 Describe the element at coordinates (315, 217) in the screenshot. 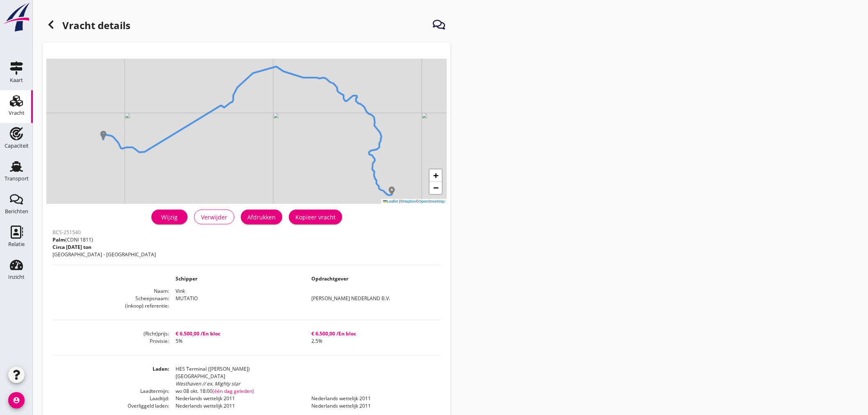

I see `div: Kopieer vracht` at that location.